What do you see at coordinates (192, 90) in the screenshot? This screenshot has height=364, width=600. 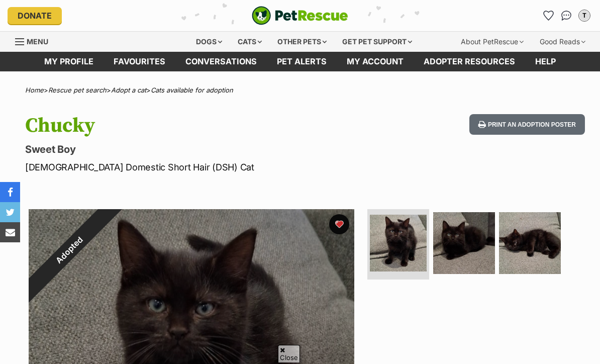 I see `a: Cats available for adoption` at bounding box center [192, 90].